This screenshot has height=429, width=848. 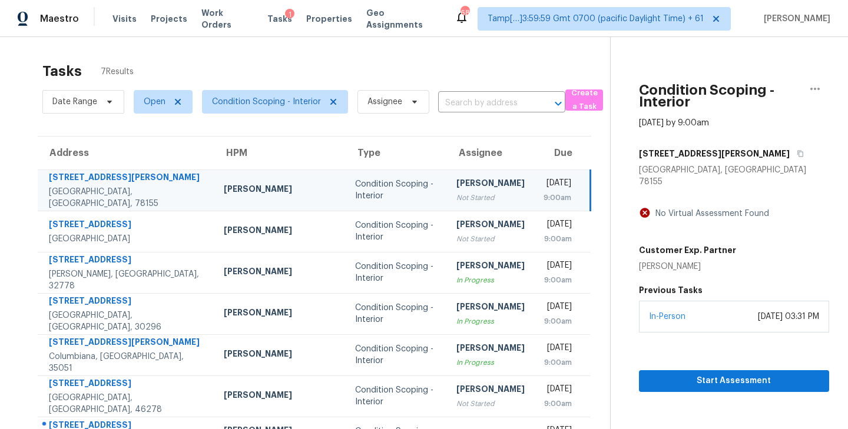 I want to click on button: Start Assessment, so click(x=734, y=381).